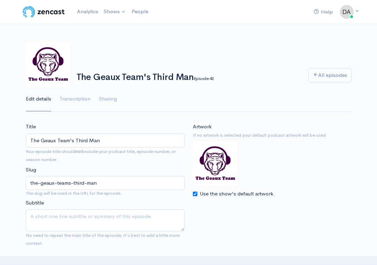 Image resolution: width=377 pixels, height=265 pixels. Describe the element at coordinates (101, 156) in the screenshot. I see `small: Your episode title should include your podcast title, episode number, or season number.` at that location.